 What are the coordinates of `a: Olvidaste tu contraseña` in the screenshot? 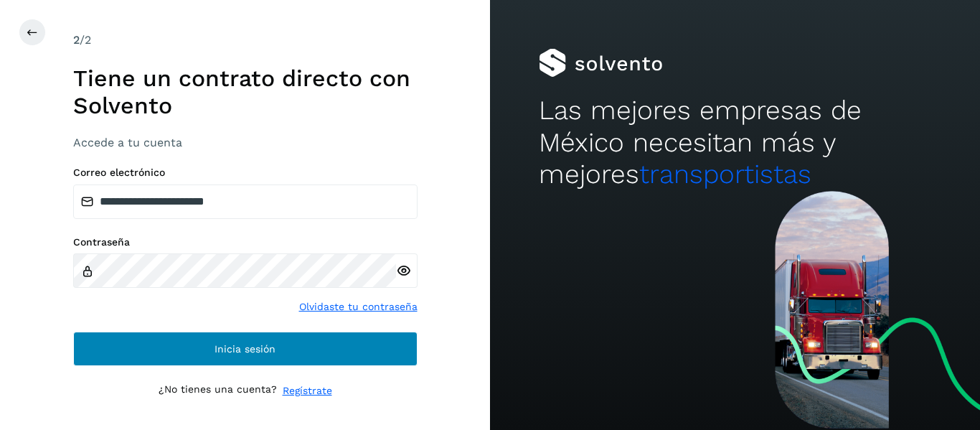 It's located at (358, 307).